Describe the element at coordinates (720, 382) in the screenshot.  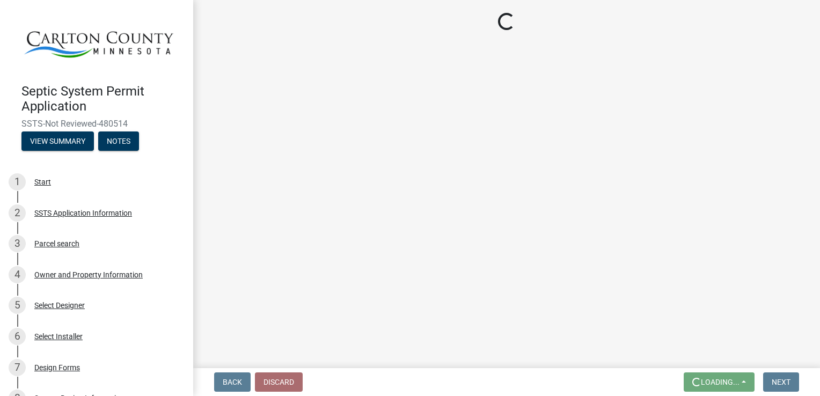
I see `span: Loading...` at that location.